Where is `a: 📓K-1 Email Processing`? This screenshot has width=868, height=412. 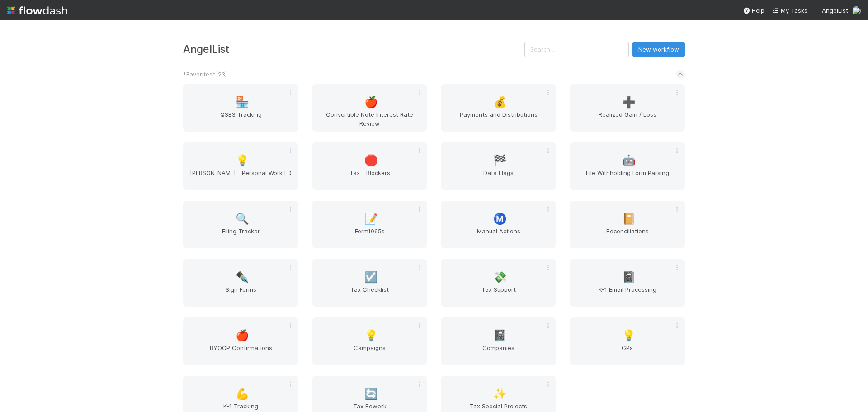 a: 📓K-1 Email Processing is located at coordinates (627, 283).